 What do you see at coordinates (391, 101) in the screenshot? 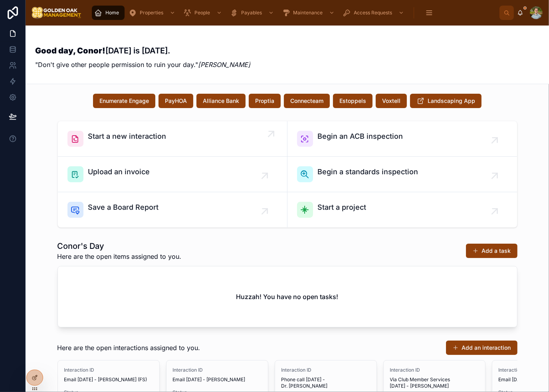
I see `button: Voxtell` at bounding box center [391, 101].